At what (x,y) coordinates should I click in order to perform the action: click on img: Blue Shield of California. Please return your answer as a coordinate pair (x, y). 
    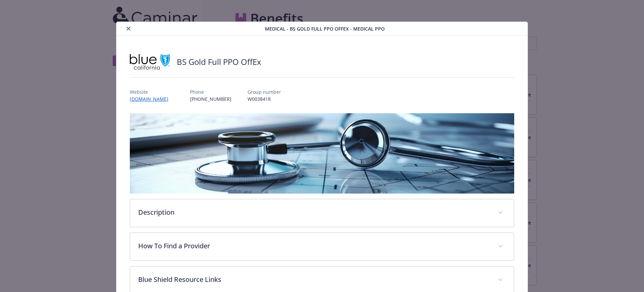
    Looking at the image, I should click on (150, 62).